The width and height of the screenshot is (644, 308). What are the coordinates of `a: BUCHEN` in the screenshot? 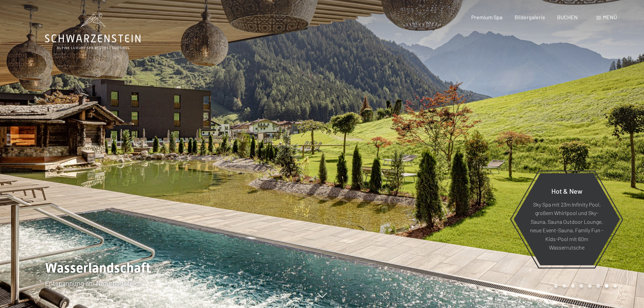 It's located at (568, 17).